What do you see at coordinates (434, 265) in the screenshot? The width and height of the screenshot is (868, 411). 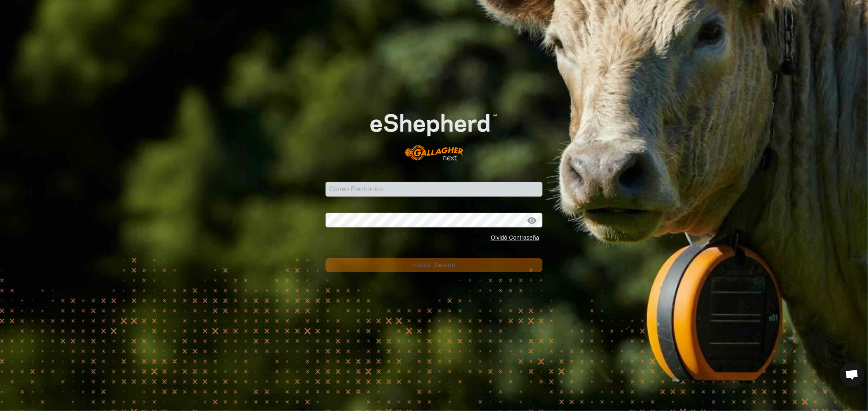 I see `span: Iniciar Sesión` at bounding box center [434, 265].